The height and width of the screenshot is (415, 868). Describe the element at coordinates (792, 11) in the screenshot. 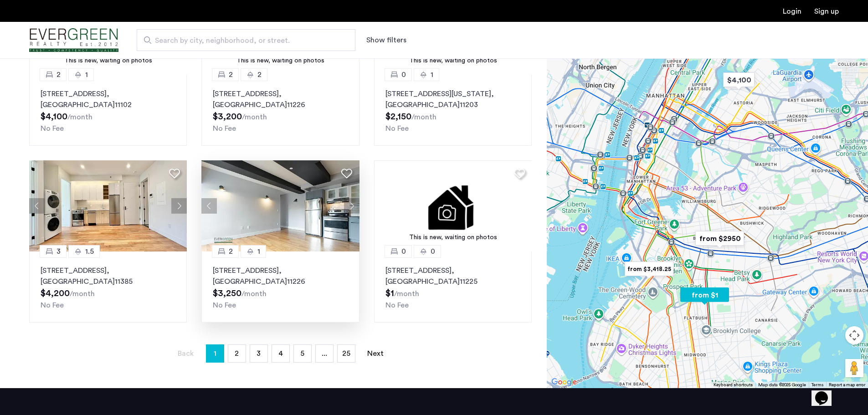

I see `a: Login` at that location.